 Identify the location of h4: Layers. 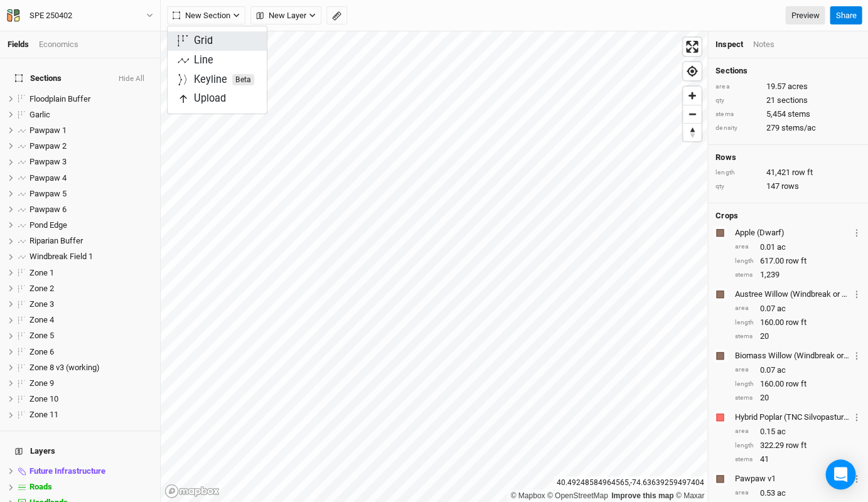
(80, 451).